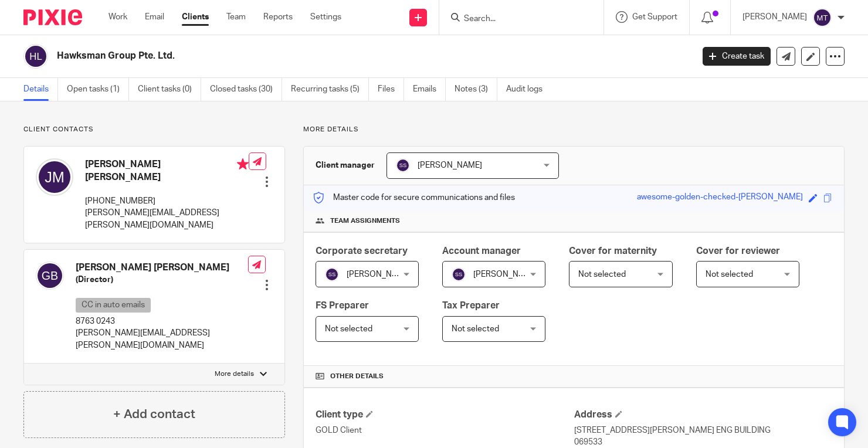 The image size is (868, 448). What do you see at coordinates (170, 89) in the screenshot?
I see `a: Client tasks (0)` at bounding box center [170, 89].